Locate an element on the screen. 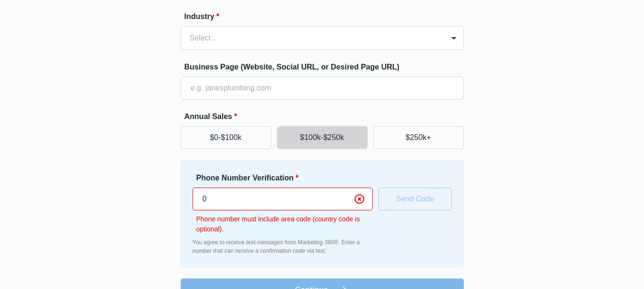 The width and height of the screenshot is (644, 289). button: Clear is located at coordinates (359, 199).